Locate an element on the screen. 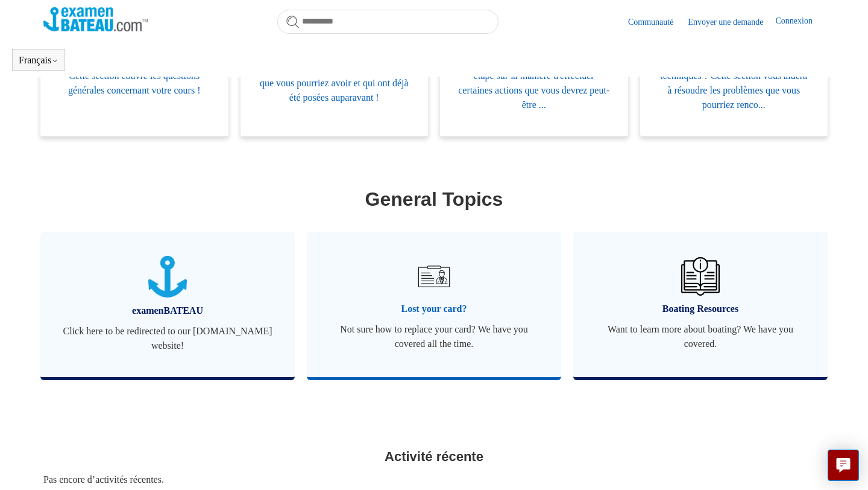 This screenshot has width=868, height=490. h2: Activité récente is located at coordinates (434, 456).